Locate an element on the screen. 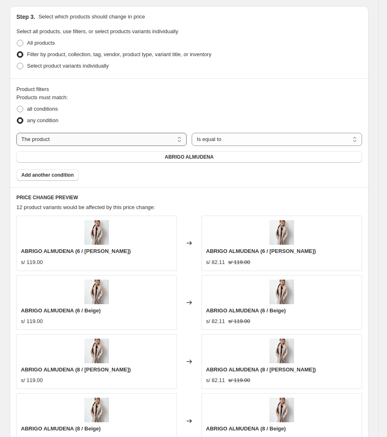 Image resolution: width=387 pixels, height=437 pixels. div: Product filters is located at coordinates (189, 89).